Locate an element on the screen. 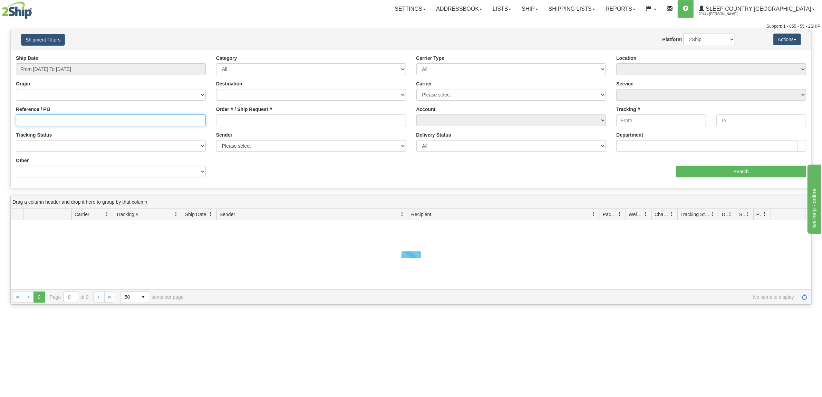  input: From is located at coordinates (661, 120).